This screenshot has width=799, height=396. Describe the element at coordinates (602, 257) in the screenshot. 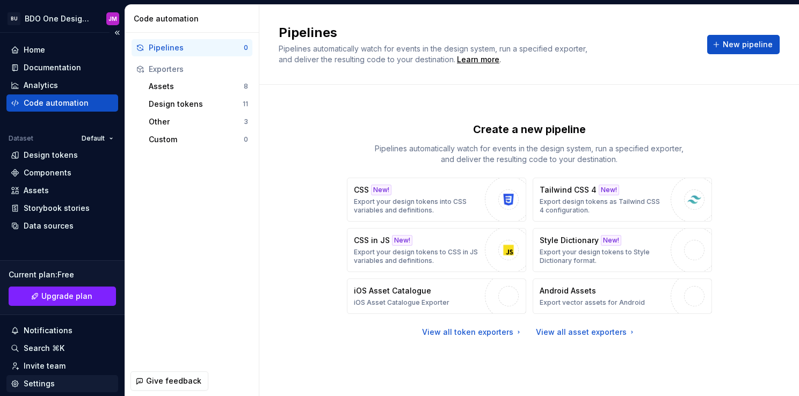

I see `p: Export your design tokens to Style Dictionary format.` at that location.